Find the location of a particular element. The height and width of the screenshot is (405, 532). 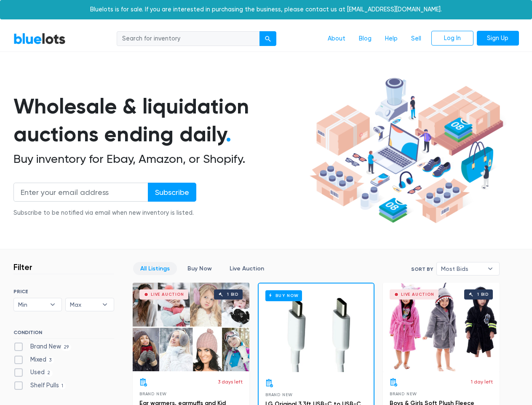

a: About is located at coordinates (336, 39).